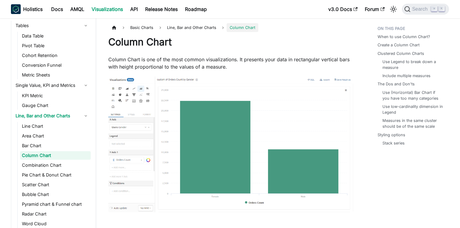  What do you see at coordinates (55, 136) in the screenshot?
I see `a: Area Chart` at bounding box center [55, 136].